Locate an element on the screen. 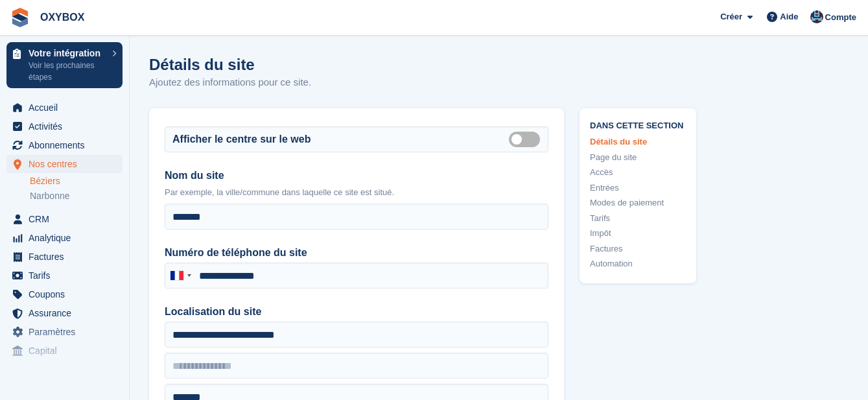 Image resolution: width=868 pixels, height=400 pixels. a: Votre intégration Voir les prochaines étapes is located at coordinates (64, 65).